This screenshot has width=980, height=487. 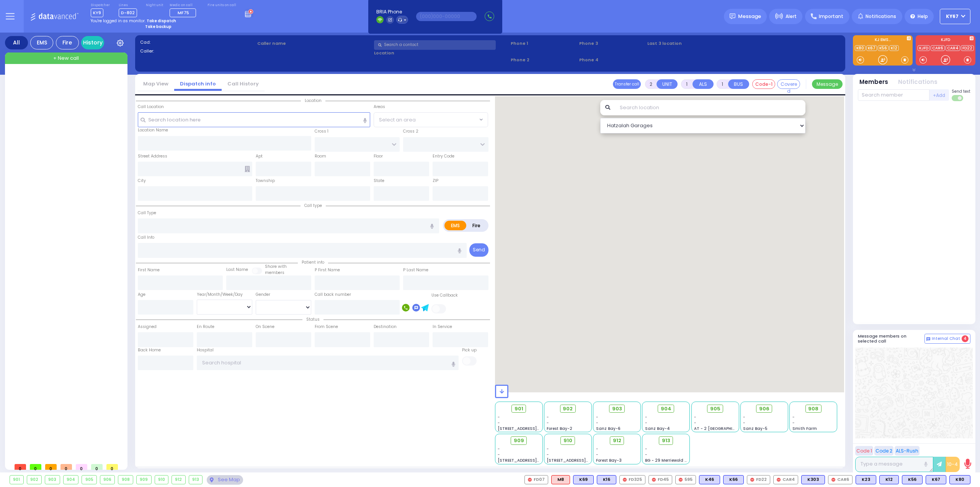 I want to click on div: K16, so click(x=606, y=480).